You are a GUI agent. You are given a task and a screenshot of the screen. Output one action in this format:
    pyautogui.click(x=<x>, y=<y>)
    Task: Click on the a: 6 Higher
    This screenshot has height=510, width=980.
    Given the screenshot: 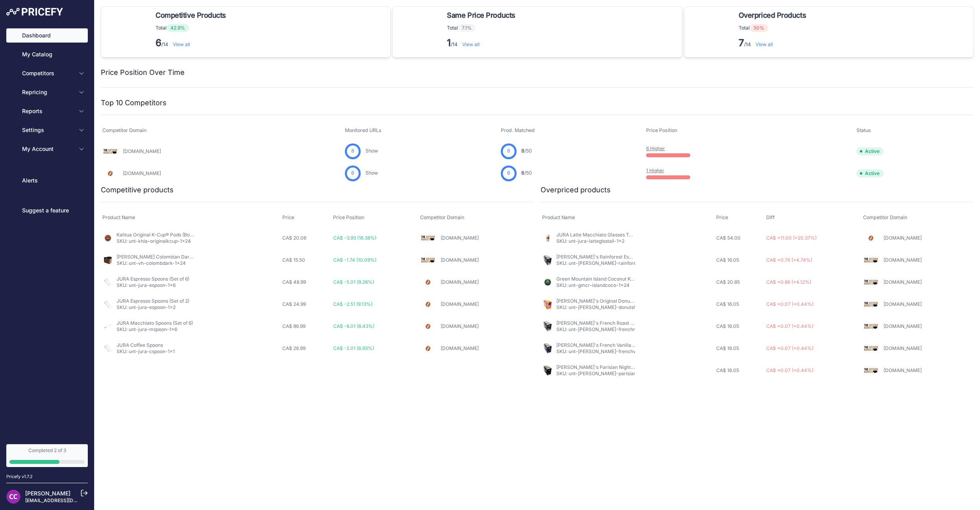 What is the action you would take?
    pyautogui.click(x=656, y=148)
    